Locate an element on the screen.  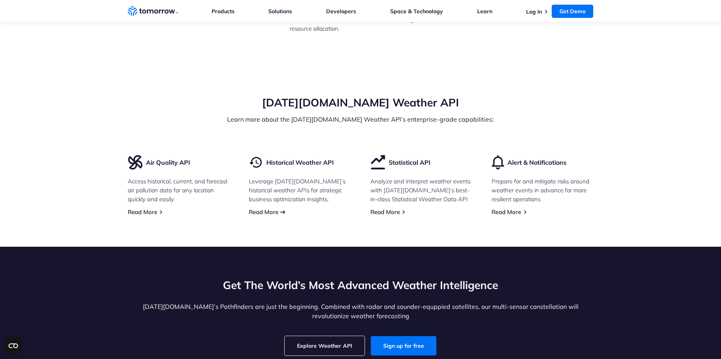
h2: Get The World’s Most Advanced Weather Intelligence is located at coordinates (361, 285).